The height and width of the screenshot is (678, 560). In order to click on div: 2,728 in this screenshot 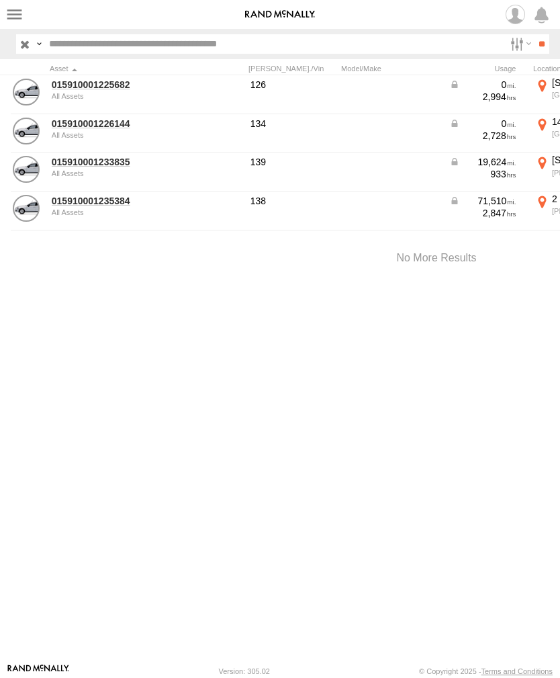, I will do `click(483, 136)`.